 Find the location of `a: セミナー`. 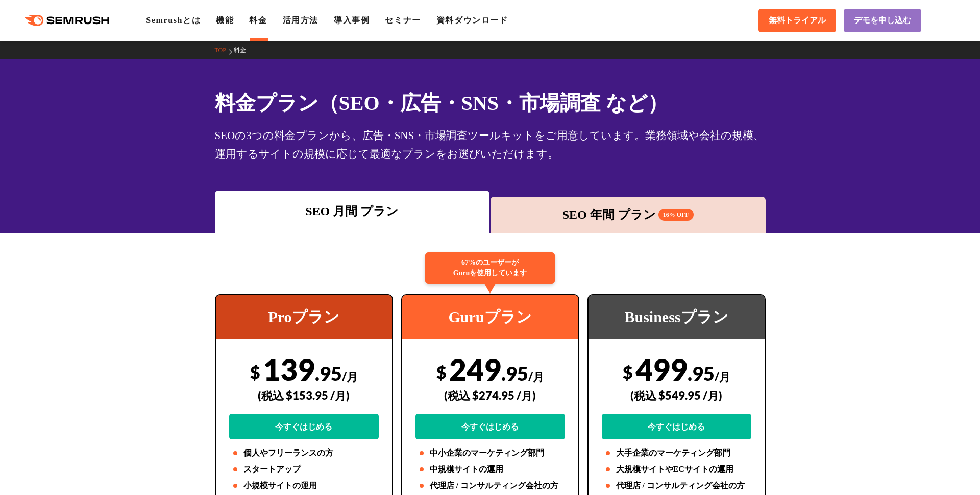

a: セミナー is located at coordinates (403, 20).